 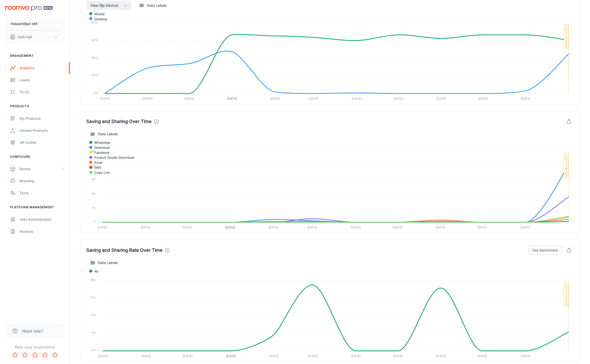 I want to click on div: Rooms, so click(x=40, y=169).